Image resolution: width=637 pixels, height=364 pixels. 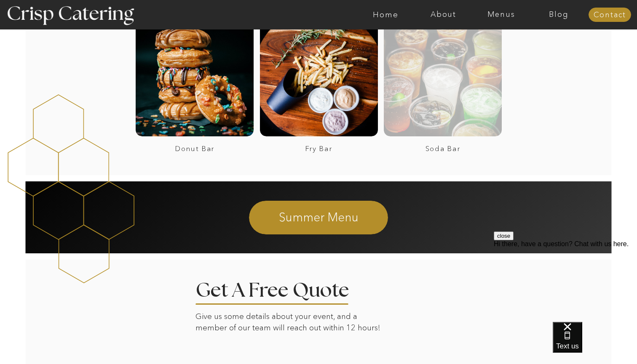 I want to click on h3: Soda Bar, so click(x=443, y=149).